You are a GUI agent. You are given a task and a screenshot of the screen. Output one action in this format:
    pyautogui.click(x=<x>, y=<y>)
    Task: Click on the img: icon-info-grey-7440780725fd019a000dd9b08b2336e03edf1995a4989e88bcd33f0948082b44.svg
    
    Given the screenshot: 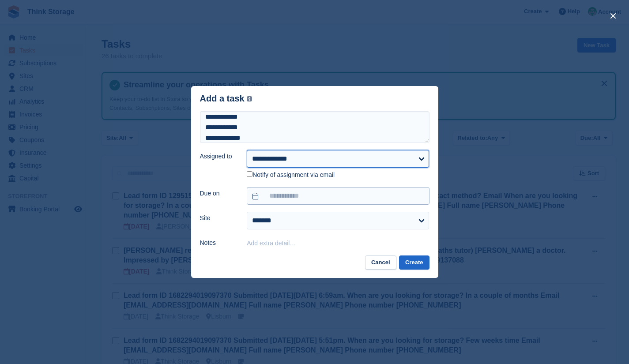 What is the action you would take?
    pyautogui.click(x=249, y=99)
    